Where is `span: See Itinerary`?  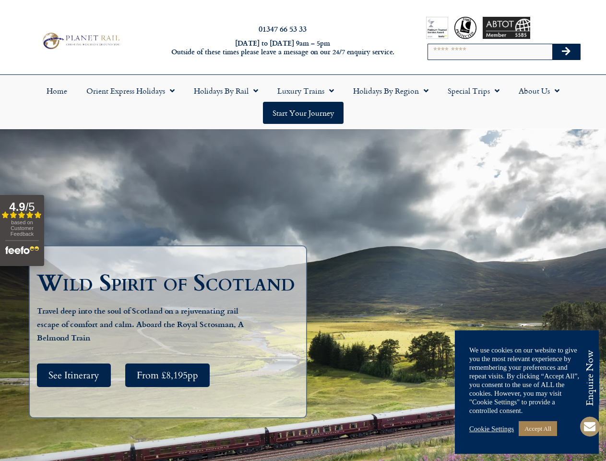 span: See Itinerary is located at coordinates (74, 375).